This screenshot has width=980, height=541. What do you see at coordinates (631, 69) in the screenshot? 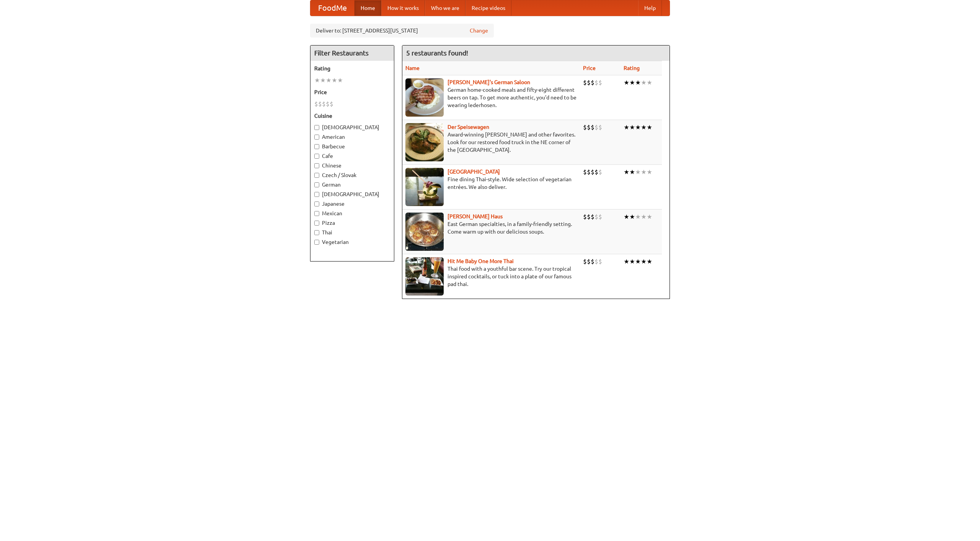
I see `a: Rating` at bounding box center [631, 69].